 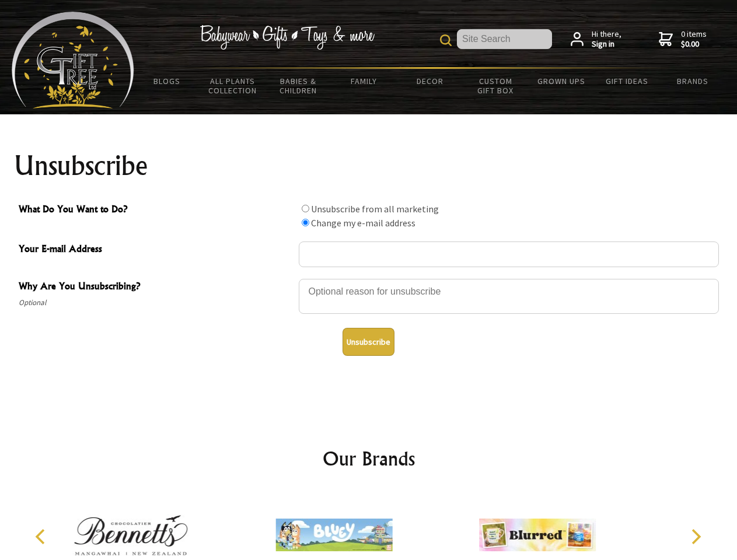 I want to click on a: Babies & Children, so click(x=299, y=86).